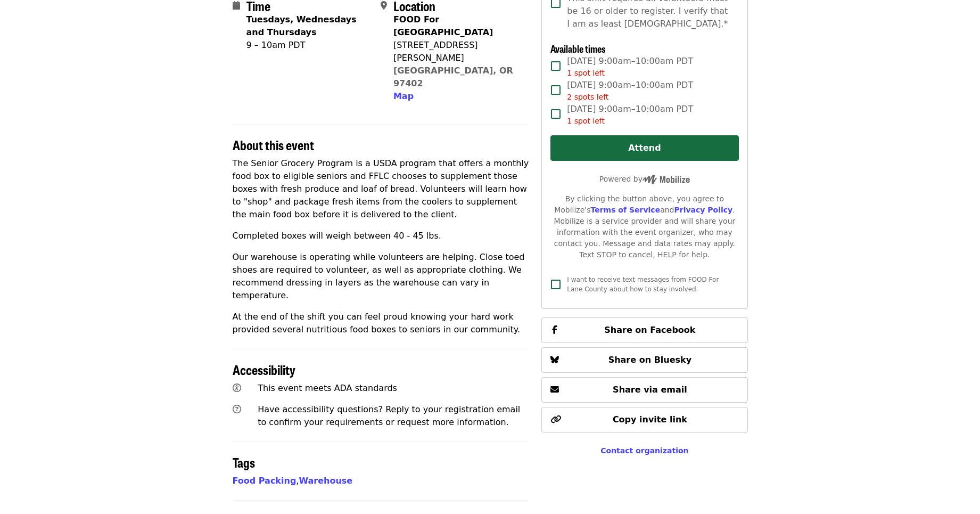  I want to click on span: Accessibility, so click(265, 368).